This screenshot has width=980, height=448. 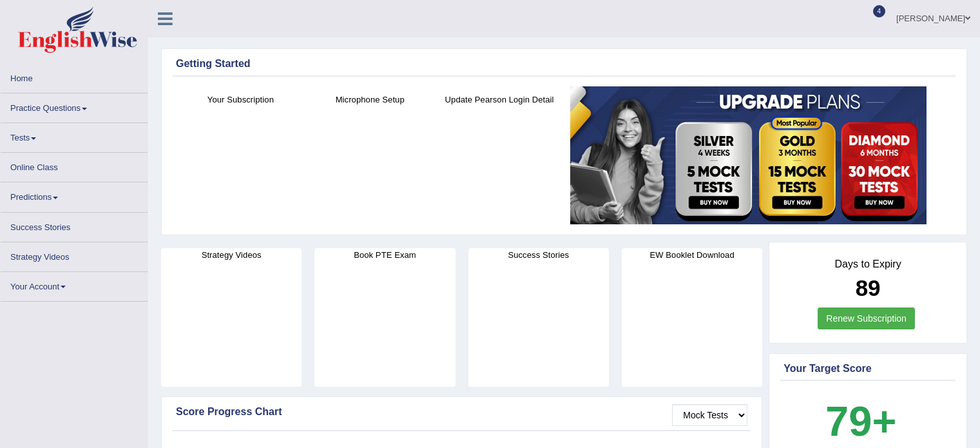 What do you see at coordinates (860, 421) in the screenshot?
I see `b: 79+` at bounding box center [860, 421].